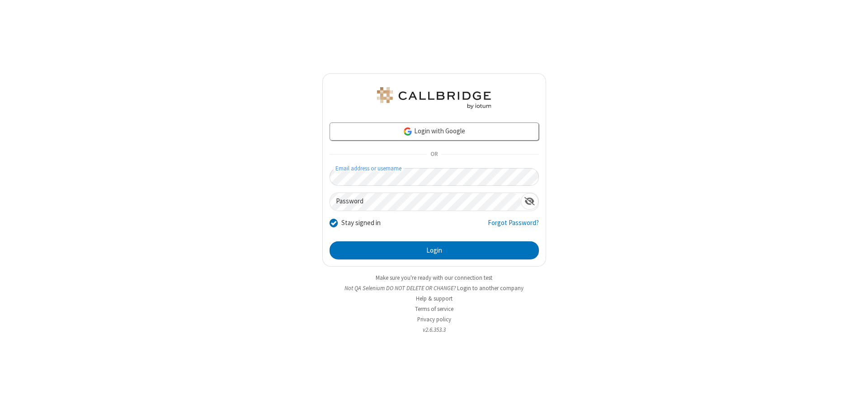 This screenshot has width=868, height=414. I want to click on li: Not QA Selenium DO NOT DELETE OR CHANGE?, so click(434, 288).